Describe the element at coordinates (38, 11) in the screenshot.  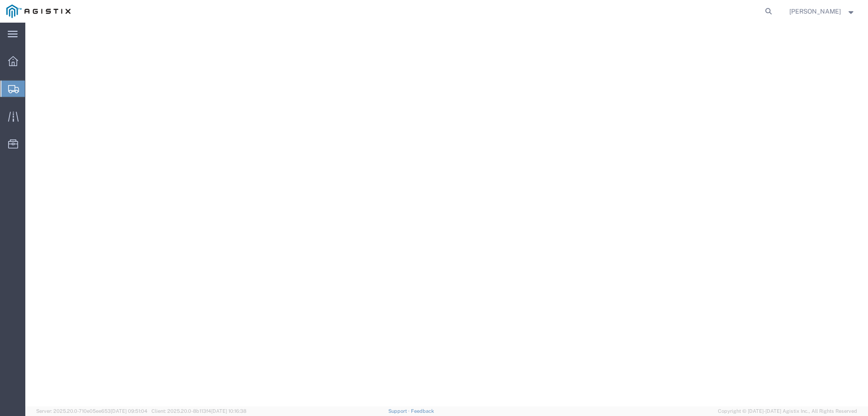
I see `img: logo` at that location.